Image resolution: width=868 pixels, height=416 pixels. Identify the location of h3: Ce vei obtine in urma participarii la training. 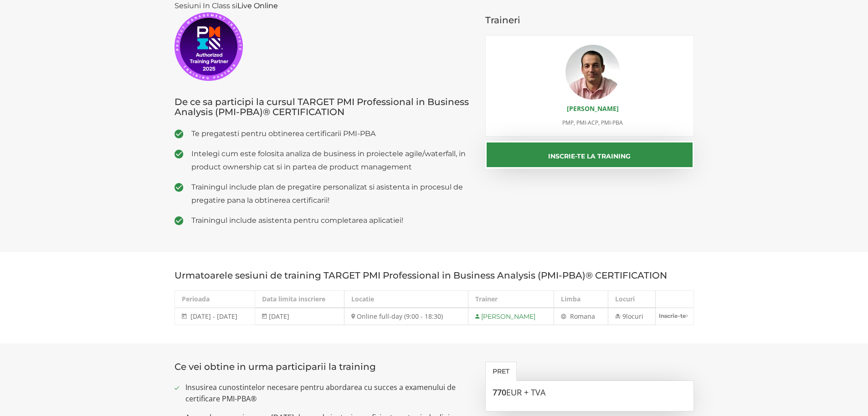
(323, 367).